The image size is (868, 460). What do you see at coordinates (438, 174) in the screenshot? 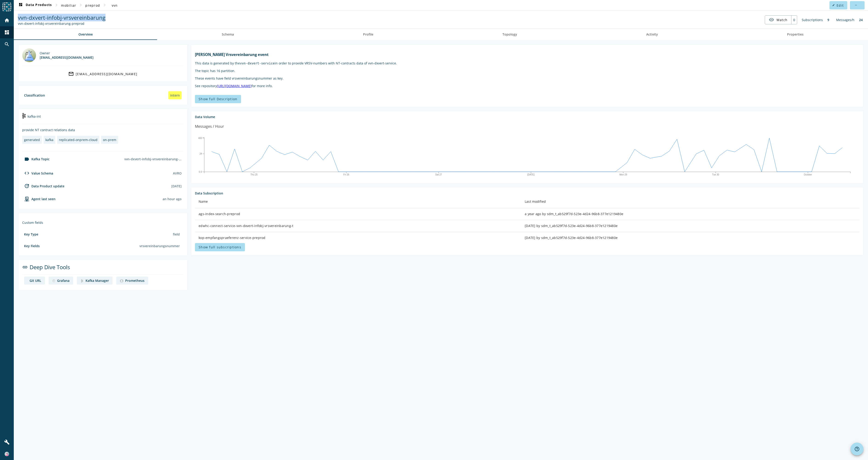
I see `text: Sat 27` at bounding box center [438, 174].